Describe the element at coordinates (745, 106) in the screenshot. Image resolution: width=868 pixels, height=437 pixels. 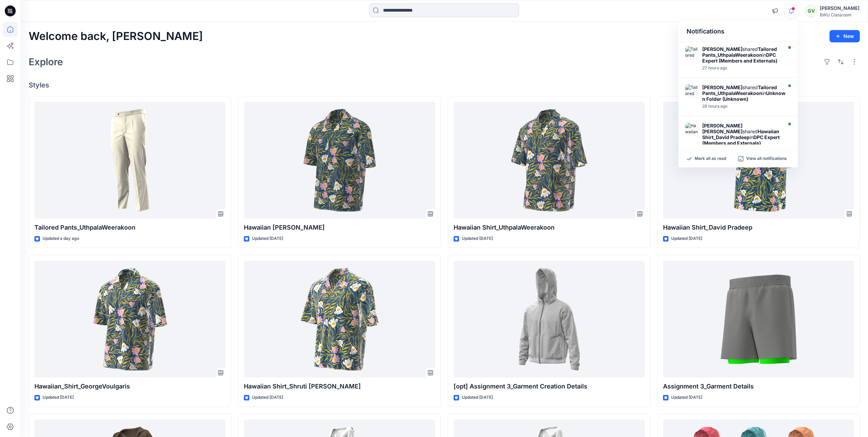
I see `div: Sunday, September 28, 2025 17:13` at that location.